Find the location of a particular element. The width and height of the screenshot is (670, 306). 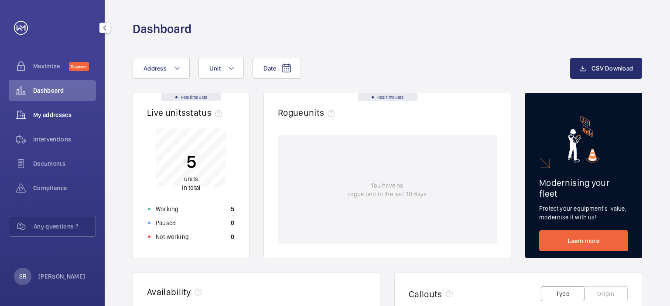

h2: Rogue is located at coordinates (308, 112).